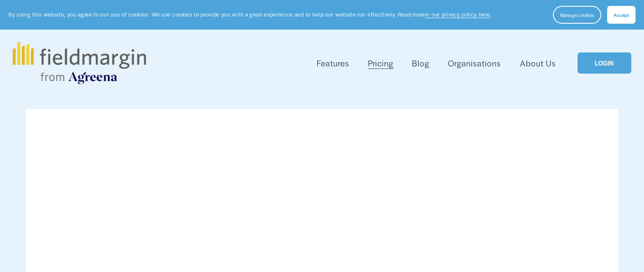 The width and height of the screenshot is (644, 272). What do you see at coordinates (250, 14) in the screenshot?
I see `p: By using this website, you agree to our use of cookies. We use cookies to provide you with a grea...` at bounding box center [250, 14].